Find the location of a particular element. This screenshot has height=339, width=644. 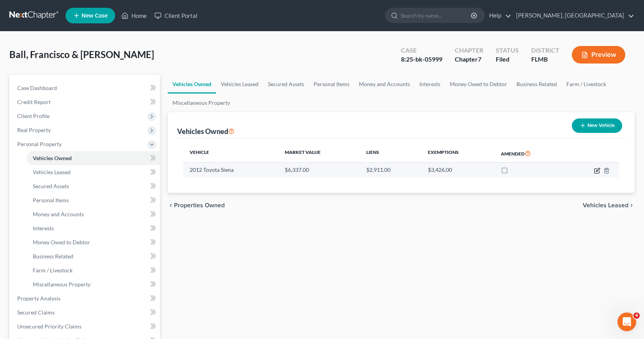

a: Unsecured Priority Claims is located at coordinates (86, 327).